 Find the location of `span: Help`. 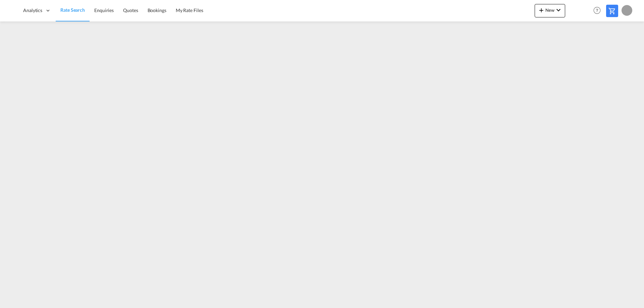

span: Help is located at coordinates (597, 10).